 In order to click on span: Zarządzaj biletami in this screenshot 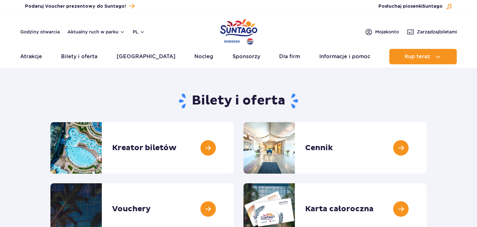, I will do `click(437, 32)`.